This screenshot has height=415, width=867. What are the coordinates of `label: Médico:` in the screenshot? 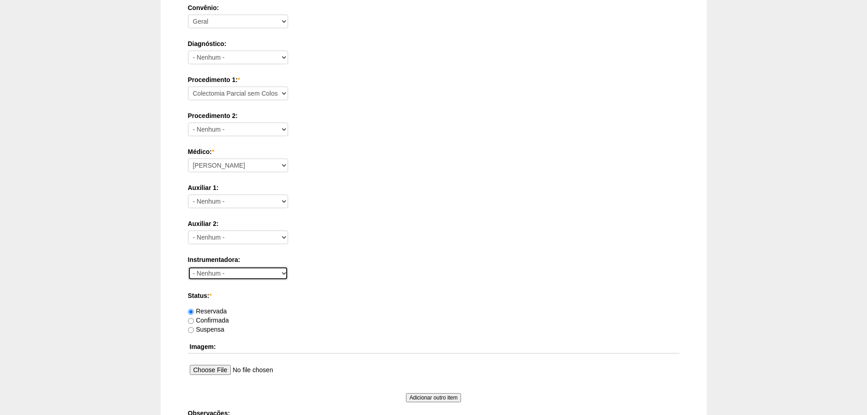 It's located at (434, 152).